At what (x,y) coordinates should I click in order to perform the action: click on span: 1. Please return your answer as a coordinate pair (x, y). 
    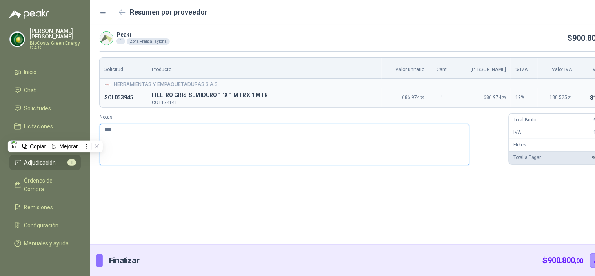
    Looking at the image, I should click on (72, 162).